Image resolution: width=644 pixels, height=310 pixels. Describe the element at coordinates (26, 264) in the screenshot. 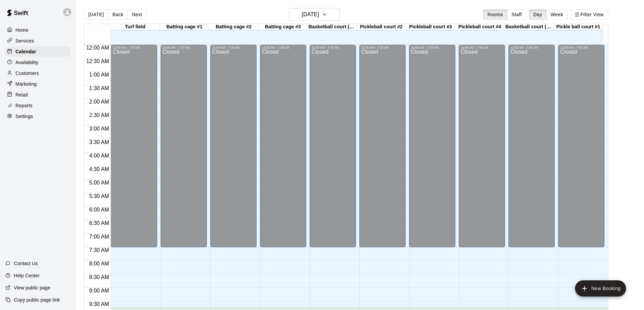

I see `p: Contact Us` at that location.